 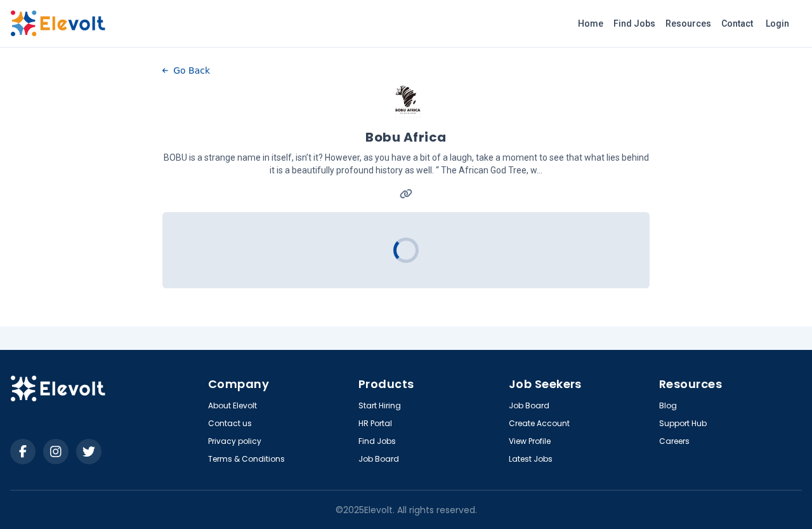 What do you see at coordinates (406, 137) in the screenshot?
I see `h1: Bobu Africa` at bounding box center [406, 137].